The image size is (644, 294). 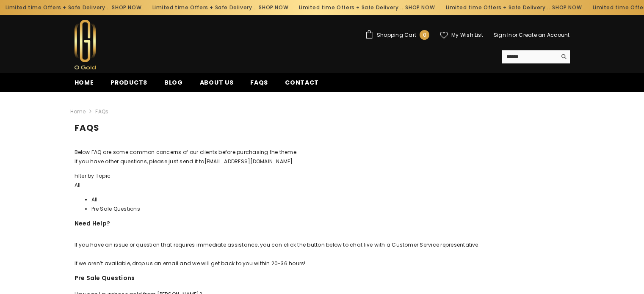 I want to click on div: All, so click(x=322, y=186).